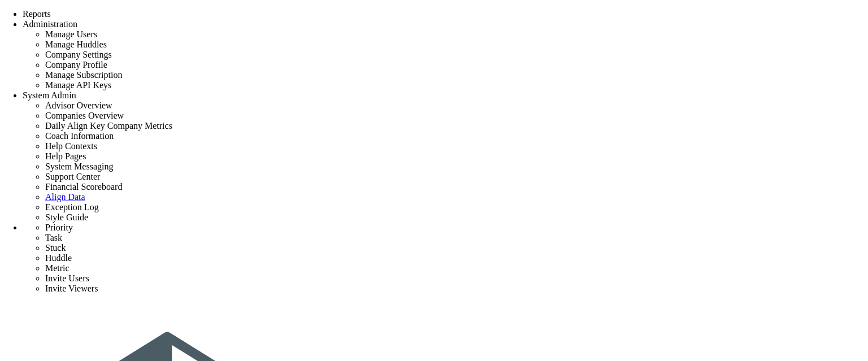  Describe the element at coordinates (108, 126) in the screenshot. I see `span: Daily Align Key Company Metrics` at that location.